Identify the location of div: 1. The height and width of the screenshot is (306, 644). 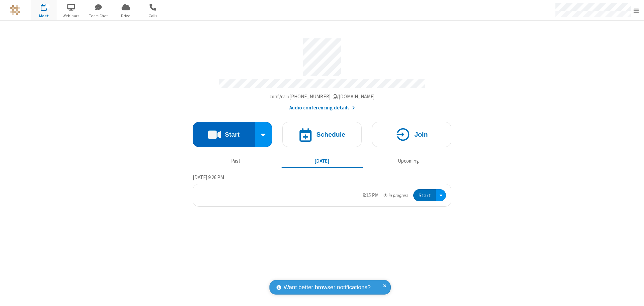
(47, 6).